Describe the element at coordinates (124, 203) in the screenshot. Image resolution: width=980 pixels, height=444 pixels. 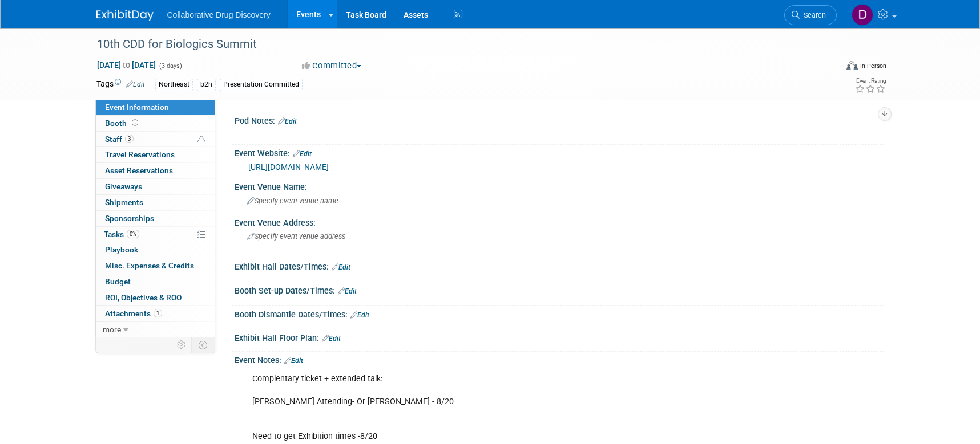
I see `span: Shipments` at that location.